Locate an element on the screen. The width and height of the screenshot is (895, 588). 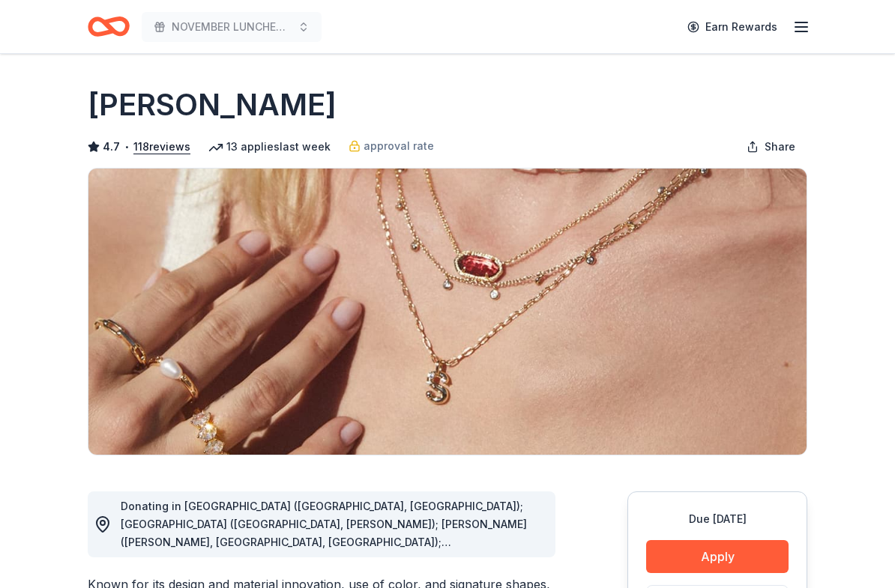
span: approval rate is located at coordinates (398, 146).